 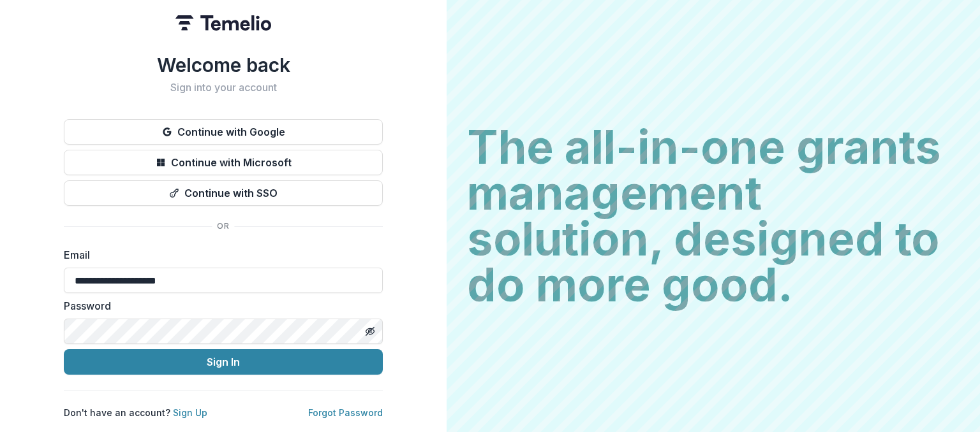 I want to click on h1: Welcome back, so click(x=223, y=65).